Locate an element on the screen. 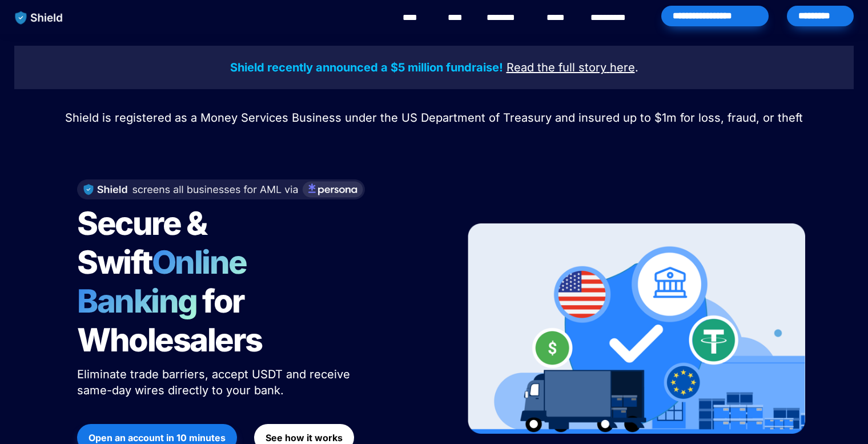 This screenshot has height=444, width=868. span: Online Banking is located at coordinates (168, 282).